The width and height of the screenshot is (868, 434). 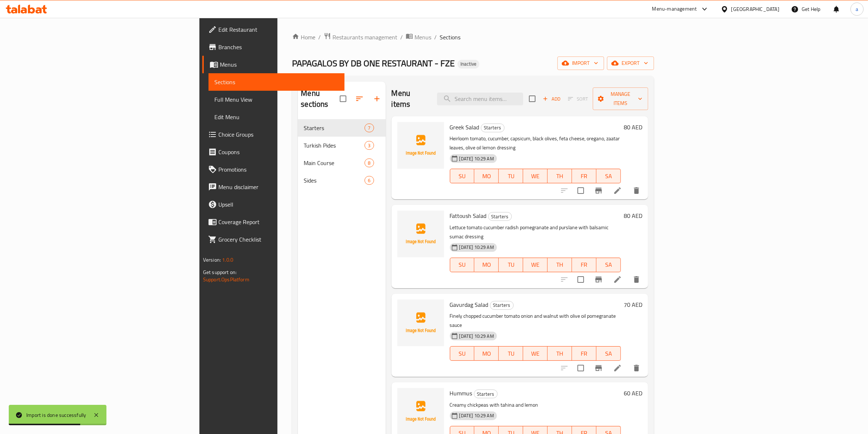 What do you see at coordinates (464, 128) in the screenshot?
I see `span: Greek Salad` at bounding box center [464, 128].